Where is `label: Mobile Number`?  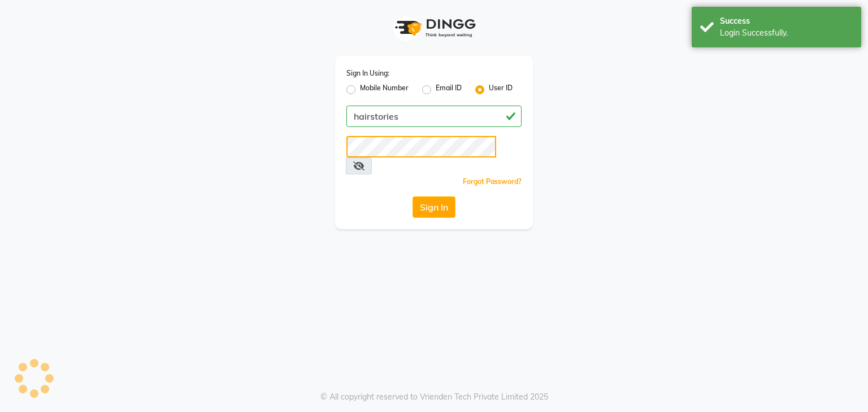 label: Mobile Number is located at coordinates (385, 90).